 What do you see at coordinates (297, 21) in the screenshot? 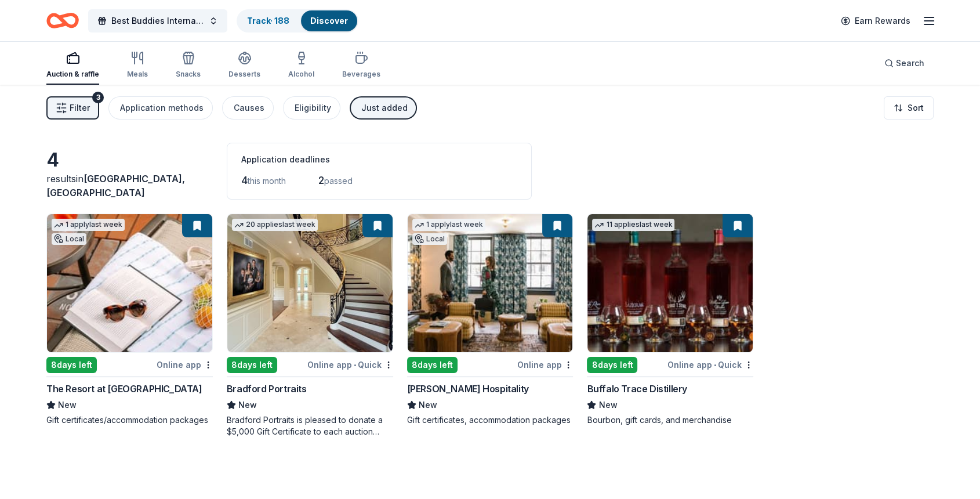
I see `button: Track· 188Discover` at bounding box center [297, 21].